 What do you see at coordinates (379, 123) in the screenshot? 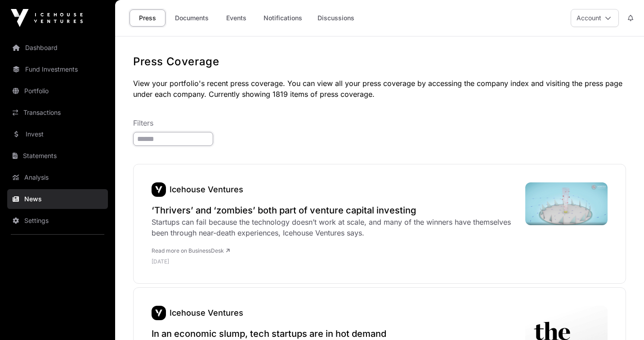
I see `p: Filters` at bounding box center [379, 123].